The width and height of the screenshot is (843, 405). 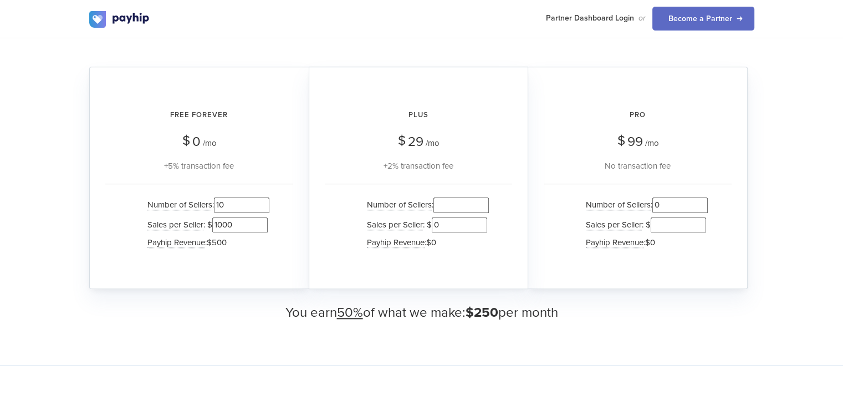 I want to click on a: Become a Partner, so click(x=703, y=18).